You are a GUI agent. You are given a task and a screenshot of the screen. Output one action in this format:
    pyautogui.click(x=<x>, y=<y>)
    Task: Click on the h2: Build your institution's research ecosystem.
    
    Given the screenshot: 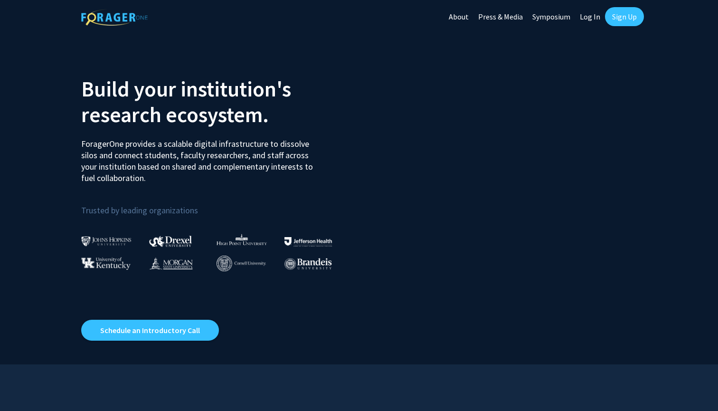 What is the action you would take?
    pyautogui.click(x=216, y=102)
    